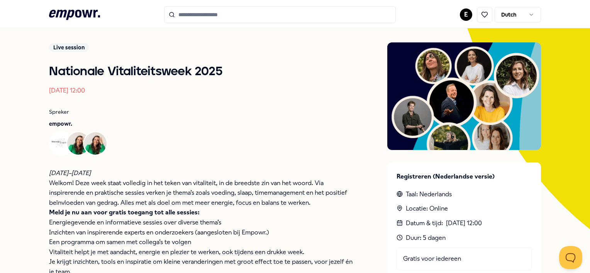 This screenshot has height=273, width=590. I want to click on div: Taal: Nederlands, so click(464, 194).